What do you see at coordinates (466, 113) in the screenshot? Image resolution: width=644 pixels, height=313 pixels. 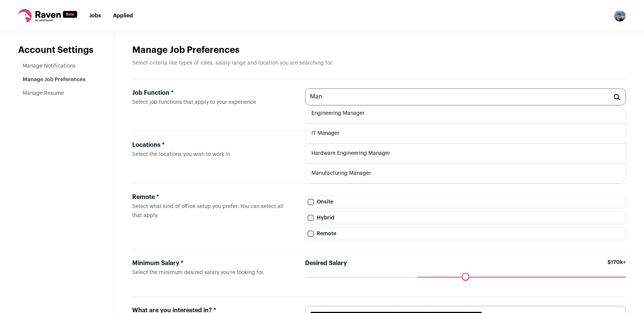 I see `li: Engineering Manager` at bounding box center [466, 113].